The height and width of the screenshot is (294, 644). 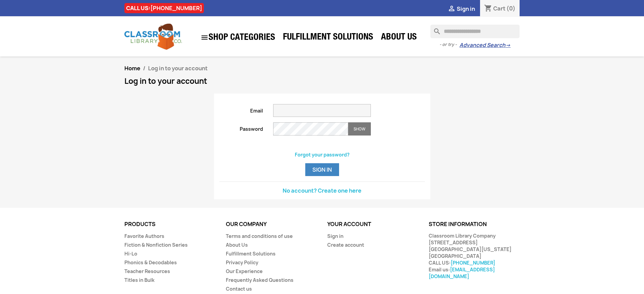 What do you see at coordinates (449, 44) in the screenshot?
I see `span: - or try -` at bounding box center [449, 44].